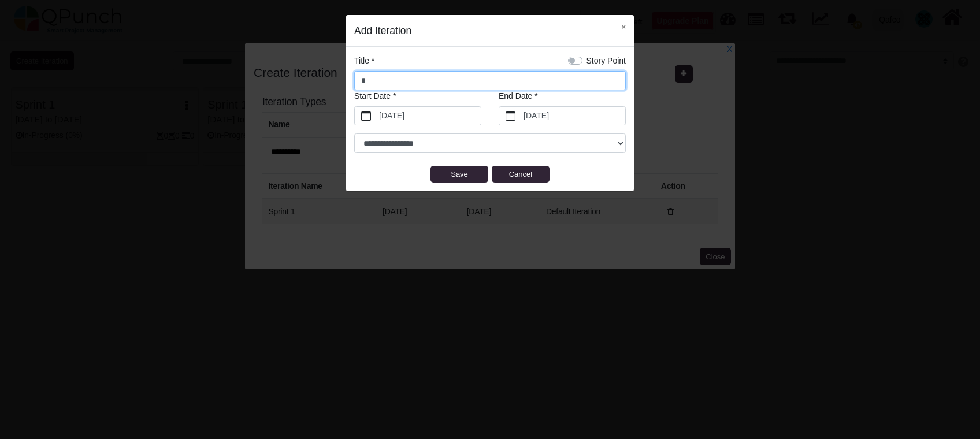  Describe the element at coordinates (418, 98) in the screenshot. I see `legend: Start Date *` at that location.